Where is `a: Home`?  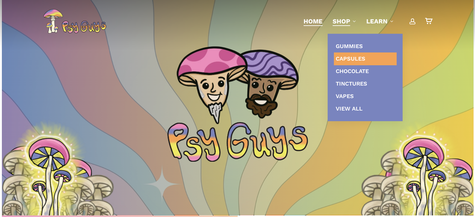
a: Home is located at coordinates (313, 21).